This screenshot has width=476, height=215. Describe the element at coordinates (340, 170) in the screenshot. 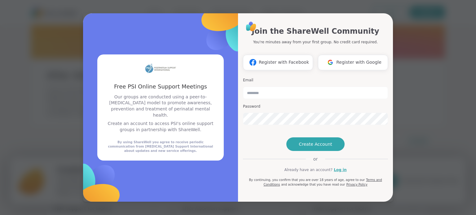

I see `a: Log in` at that location.